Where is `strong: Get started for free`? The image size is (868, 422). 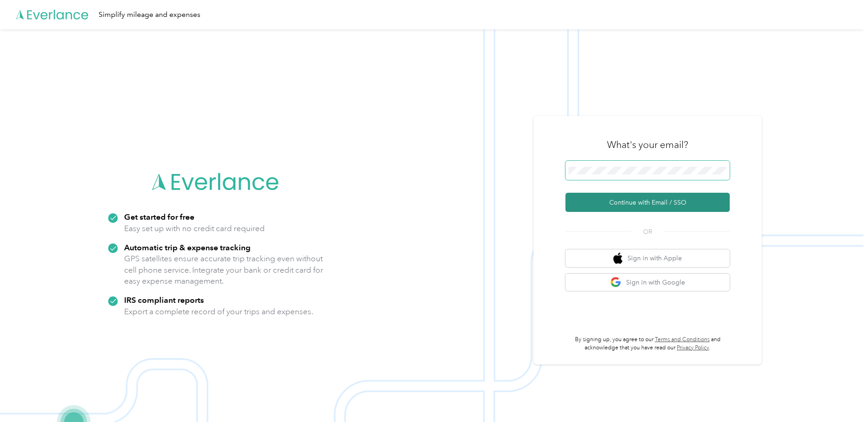 strong: Get started for free is located at coordinates (159, 216).